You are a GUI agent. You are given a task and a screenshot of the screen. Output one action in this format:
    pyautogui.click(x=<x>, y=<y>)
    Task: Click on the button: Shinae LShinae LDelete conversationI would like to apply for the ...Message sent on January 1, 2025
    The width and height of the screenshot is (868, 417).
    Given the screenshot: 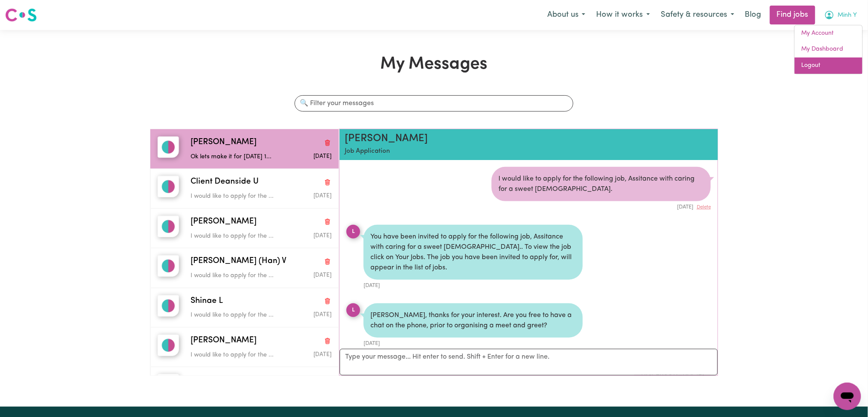 What is the action you would take?
    pyautogui.click(x=245, y=308)
    